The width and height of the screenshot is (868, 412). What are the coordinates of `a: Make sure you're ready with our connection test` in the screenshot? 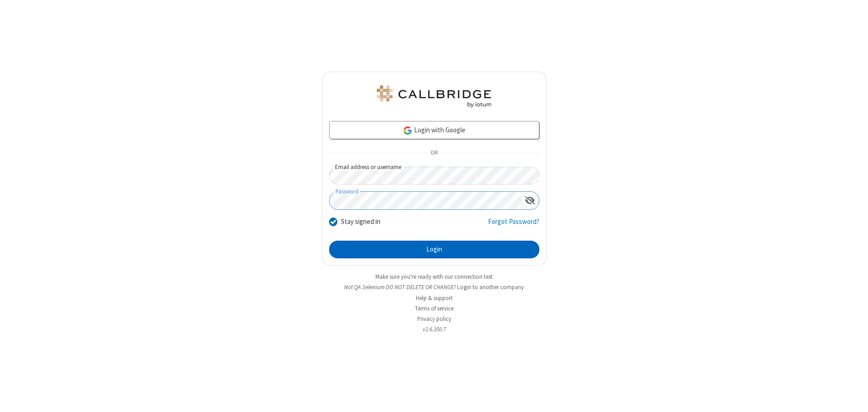 It's located at (434, 277).